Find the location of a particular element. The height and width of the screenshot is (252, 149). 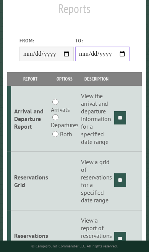

h1: Reports is located at coordinates (74, 11).